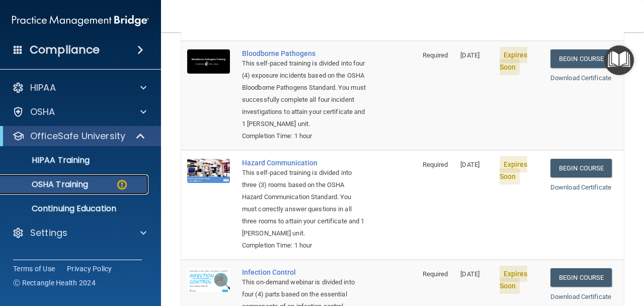 This screenshot has height=306, width=644. What do you see at coordinates (75, 208) in the screenshot?
I see `p: Continuing Education` at bounding box center [75, 208].